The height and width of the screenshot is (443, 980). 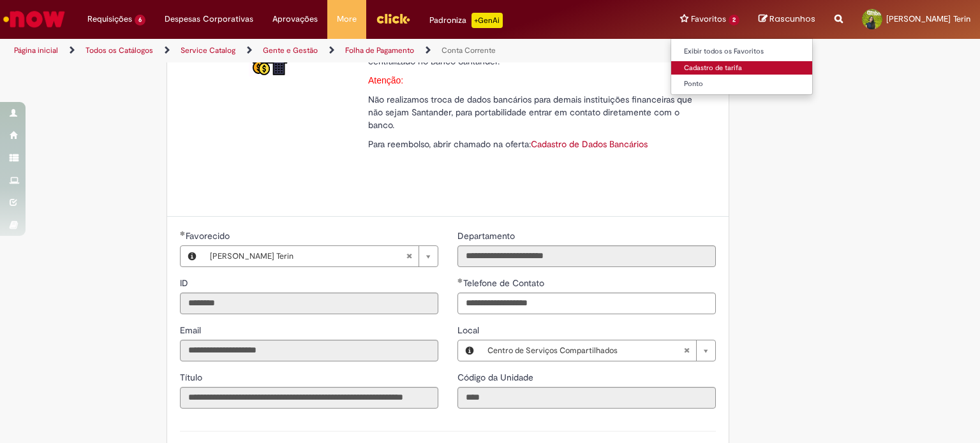 I want to click on label: Somente leitura - Email, so click(x=191, y=330).